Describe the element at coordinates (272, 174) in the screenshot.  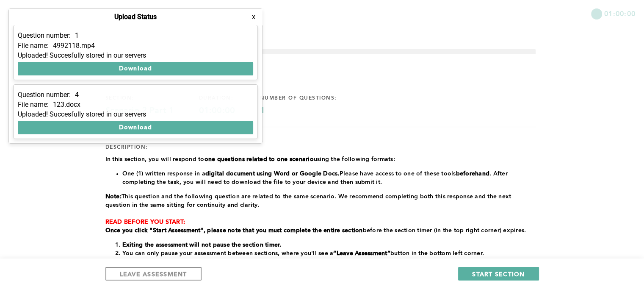
I see `strong: digital document using Word or Google Docs.` at that location.